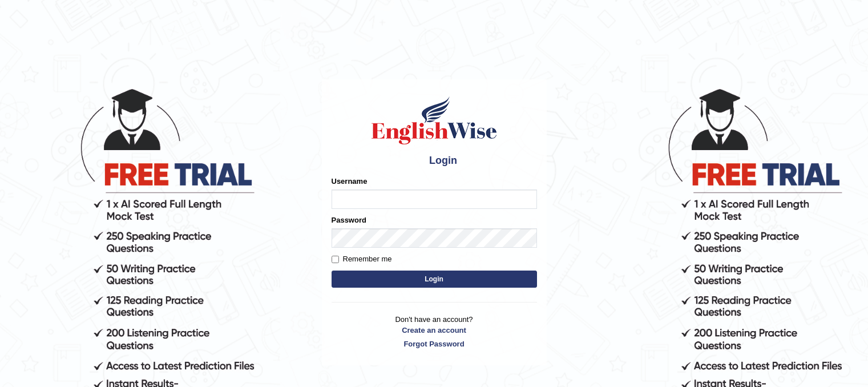 The width and height of the screenshot is (868, 387). What do you see at coordinates (434, 344) in the screenshot?
I see `a: Forgot Password` at bounding box center [434, 344].